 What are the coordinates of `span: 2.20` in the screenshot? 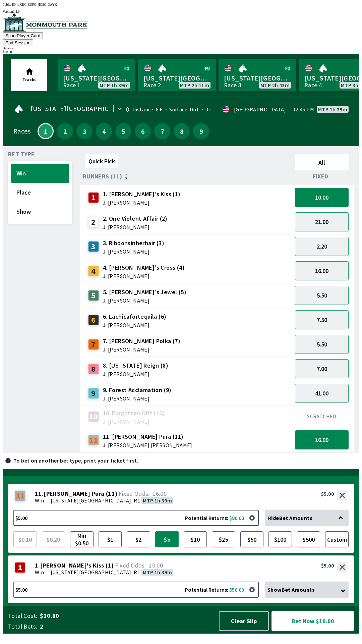 It's located at (322, 246).